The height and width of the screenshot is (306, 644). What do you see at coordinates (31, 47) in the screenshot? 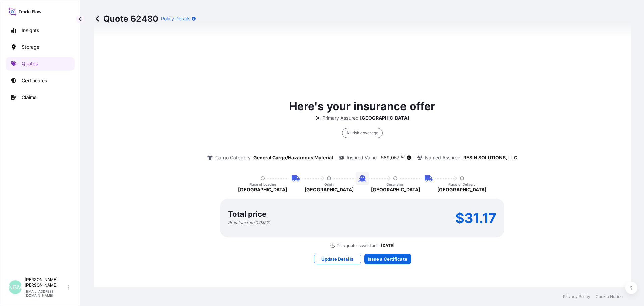
I see `p: Storage` at bounding box center [31, 47].